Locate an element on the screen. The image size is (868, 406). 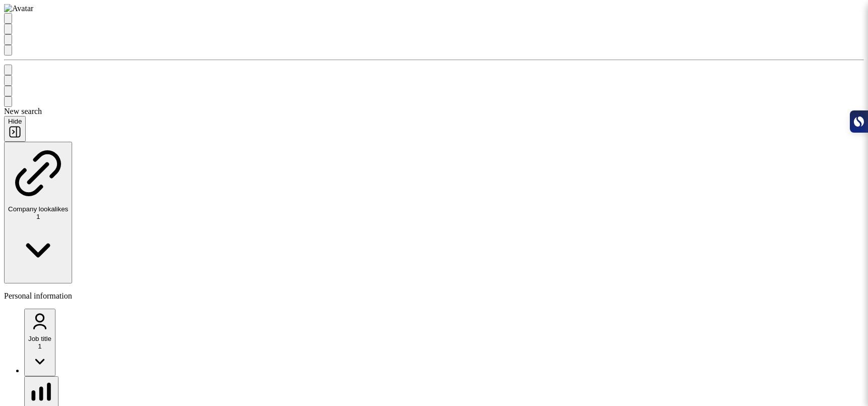
div: Job title is located at coordinates (40, 339).